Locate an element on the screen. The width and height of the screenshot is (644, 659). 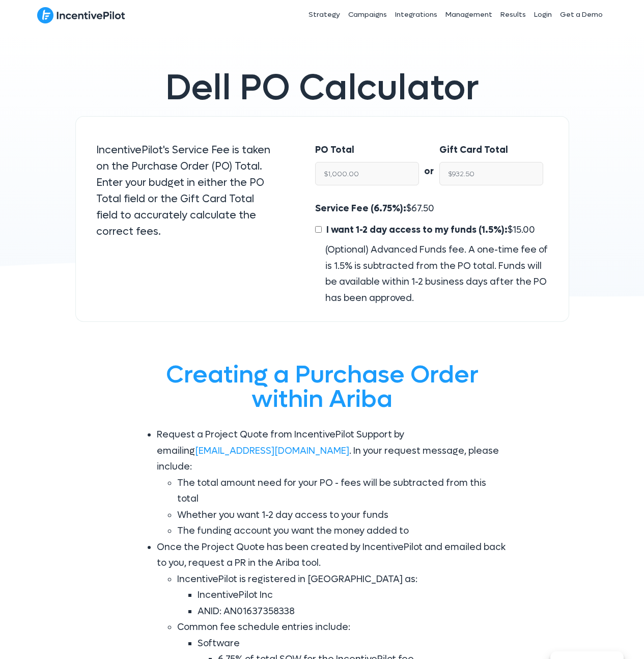
li: IncentivePilot Inc is located at coordinates (353, 595).